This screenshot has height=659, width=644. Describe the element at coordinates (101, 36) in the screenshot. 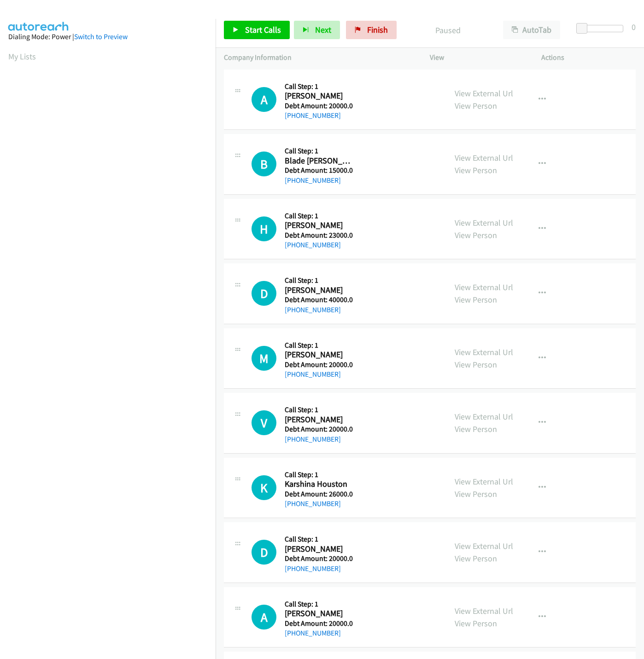

I see `a: Switch to Preview` at that location.